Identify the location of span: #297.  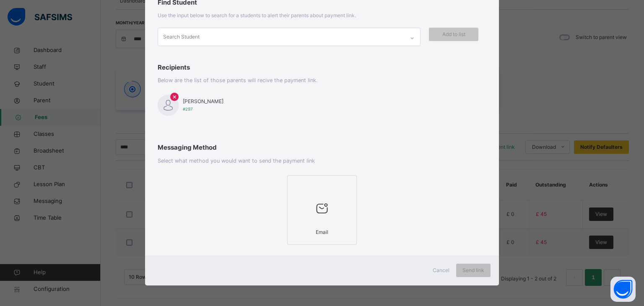
(188, 109).